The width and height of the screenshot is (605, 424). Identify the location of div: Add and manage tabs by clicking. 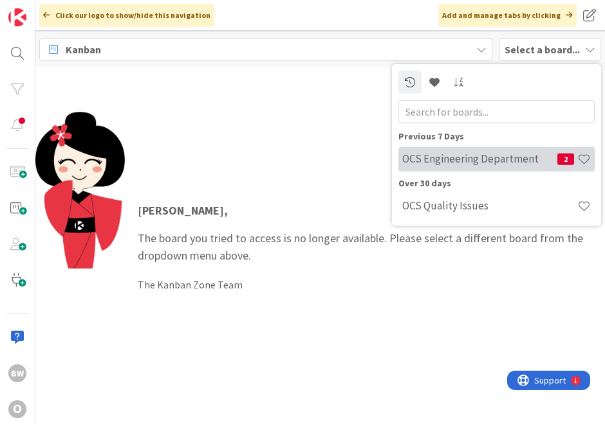
(507, 15).